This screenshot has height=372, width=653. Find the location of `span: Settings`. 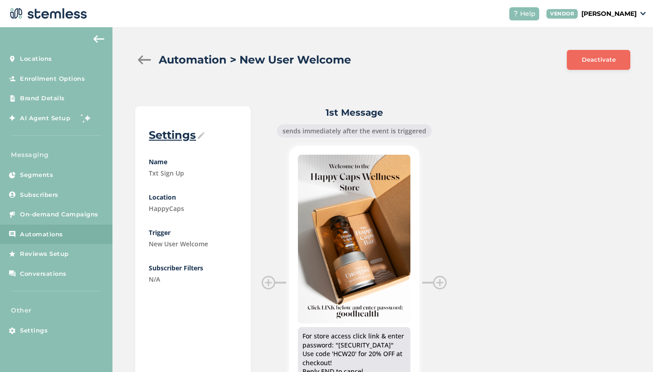

span: Settings is located at coordinates (34, 331).